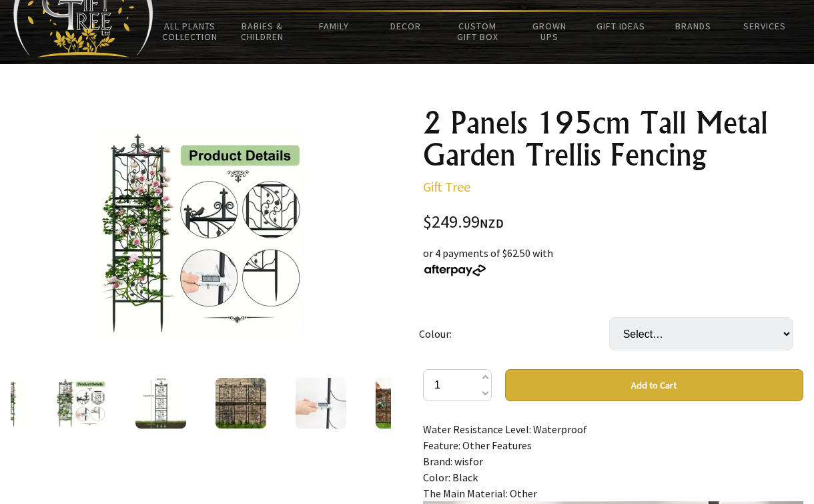  What do you see at coordinates (262, 31) in the screenshot?
I see `a: Babies & Children` at bounding box center [262, 31].